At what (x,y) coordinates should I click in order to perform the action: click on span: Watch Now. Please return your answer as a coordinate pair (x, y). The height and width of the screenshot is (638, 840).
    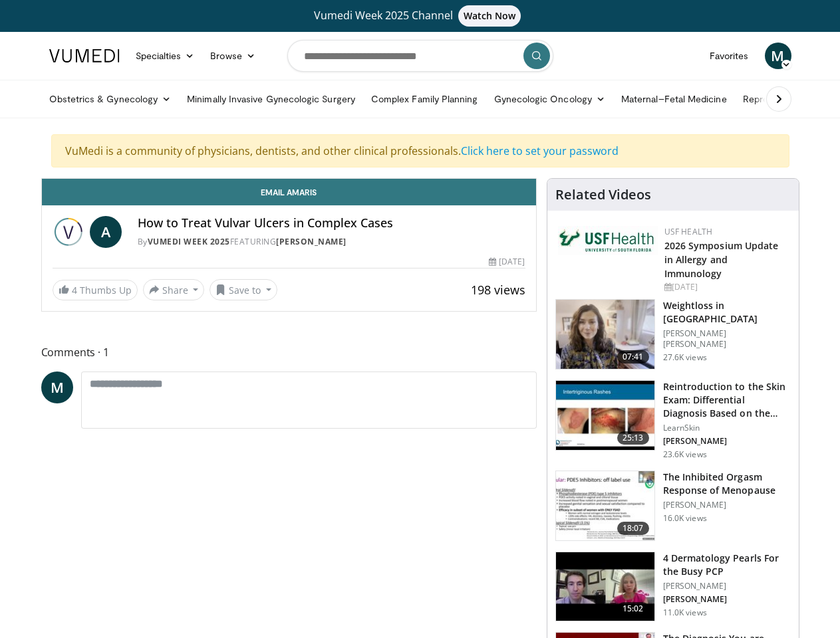
    Looking at the image, I should click on (489, 16).